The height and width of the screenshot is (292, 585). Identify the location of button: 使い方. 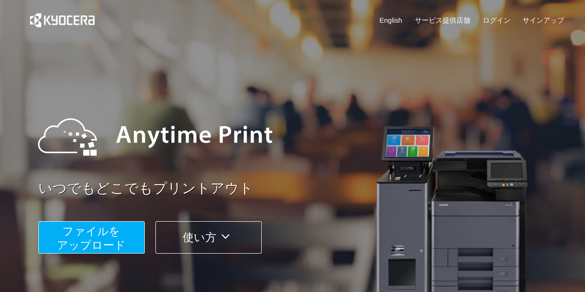
(209, 237).